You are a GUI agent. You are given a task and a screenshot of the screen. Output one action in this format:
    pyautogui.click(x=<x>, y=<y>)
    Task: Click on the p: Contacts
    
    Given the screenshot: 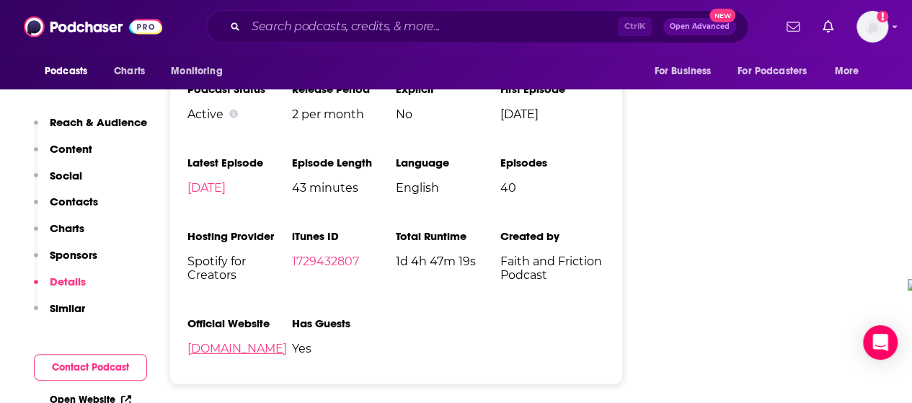 What is the action you would take?
    pyautogui.click(x=74, y=201)
    